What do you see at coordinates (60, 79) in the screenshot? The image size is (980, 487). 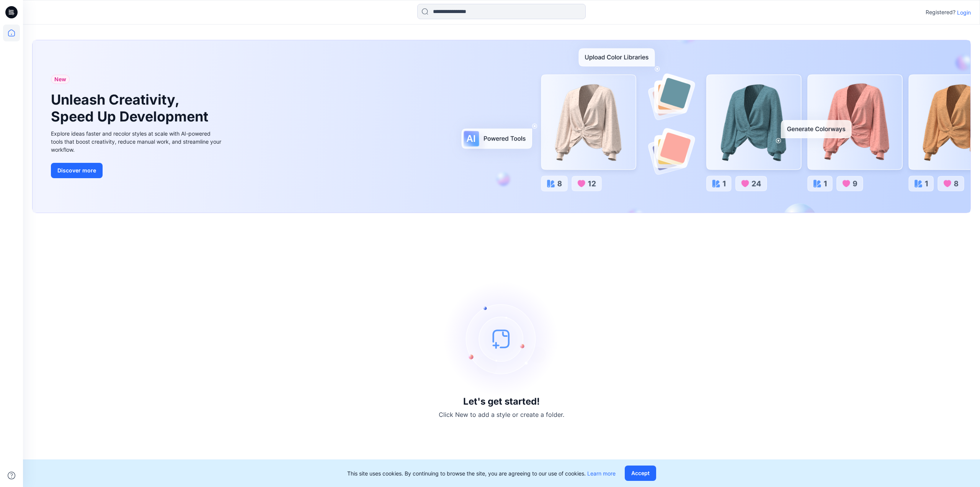 I see `span: New` at bounding box center [60, 79].